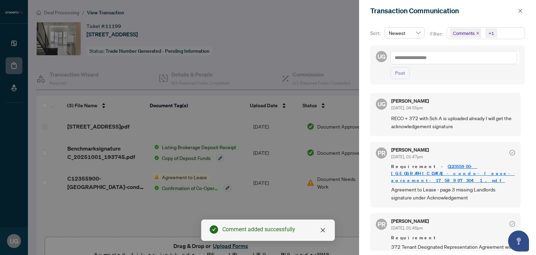 This screenshot has height=255, width=536. I want to click on span: Requirement -, so click(453, 173).